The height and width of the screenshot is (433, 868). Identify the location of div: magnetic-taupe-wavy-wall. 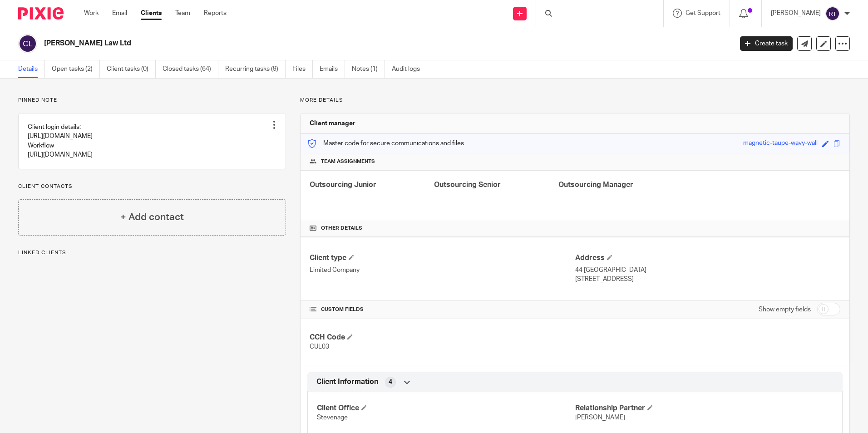
(780, 144).